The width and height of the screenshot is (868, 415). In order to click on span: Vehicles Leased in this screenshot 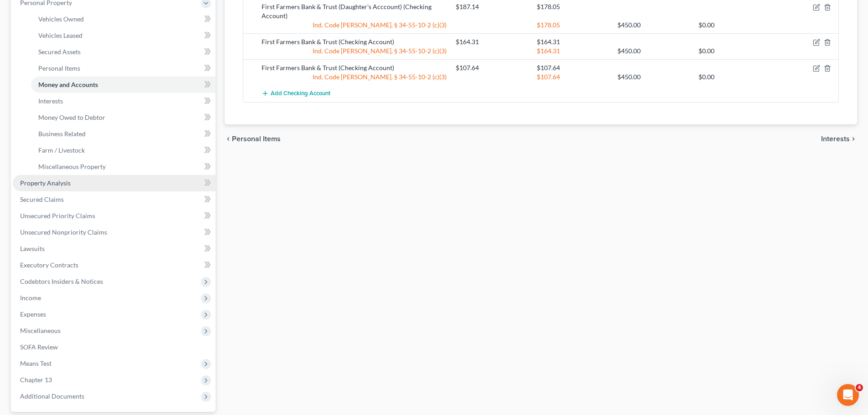, I will do `click(60, 35)`.